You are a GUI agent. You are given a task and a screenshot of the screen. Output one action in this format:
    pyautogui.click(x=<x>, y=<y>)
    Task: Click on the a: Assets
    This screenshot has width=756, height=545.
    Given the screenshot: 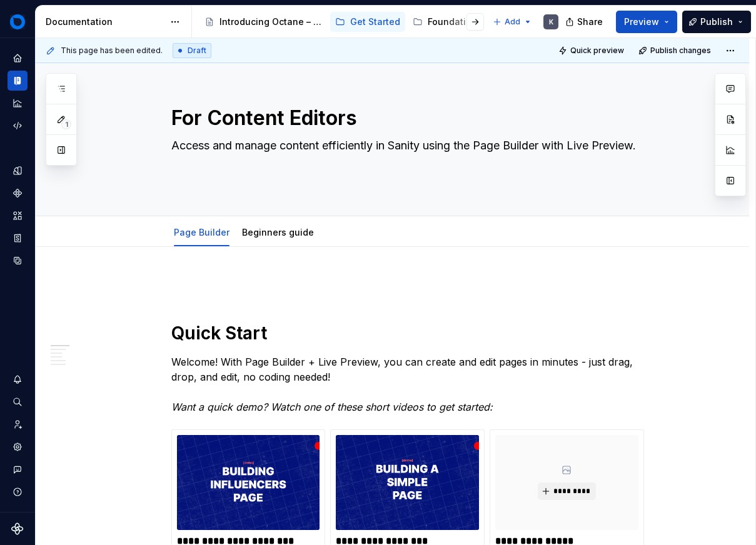 What is the action you would take?
    pyautogui.click(x=18, y=215)
    